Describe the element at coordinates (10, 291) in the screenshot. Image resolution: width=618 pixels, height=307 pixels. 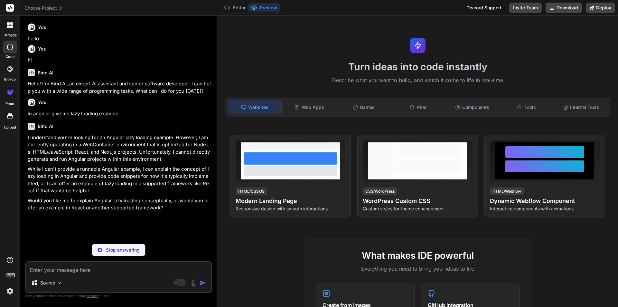
I see `img: settings` at that location.